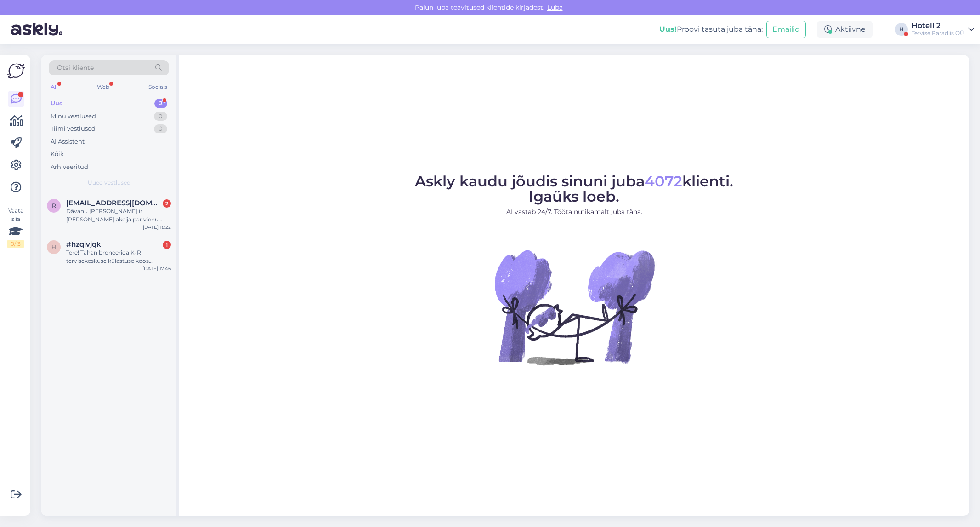 Image resolution: width=980 pixels, height=527 pixels. I want to click on img: No Chat active, so click(575, 307).